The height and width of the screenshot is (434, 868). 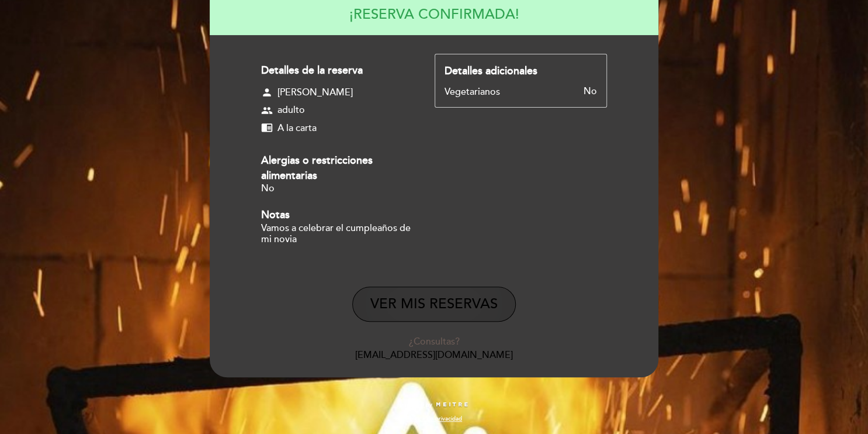 What do you see at coordinates (434, 342) in the screenshot?
I see `div: ¿Consultas?` at bounding box center [434, 342].